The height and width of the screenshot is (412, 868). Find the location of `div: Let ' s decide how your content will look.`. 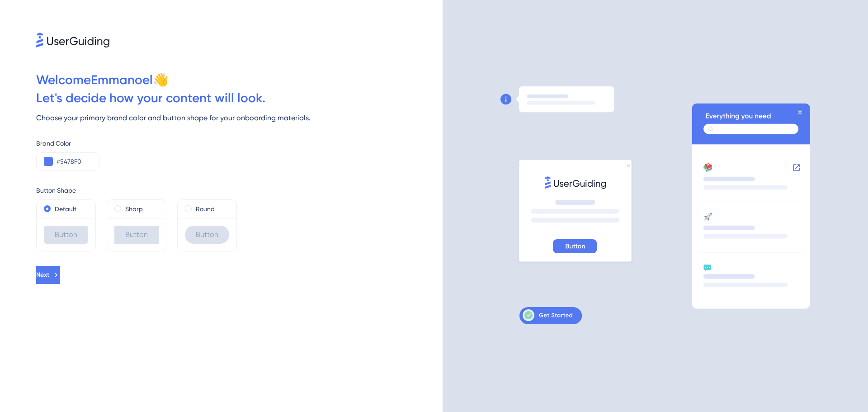

div: Let ' s decide how your content will look. is located at coordinates (239, 98).